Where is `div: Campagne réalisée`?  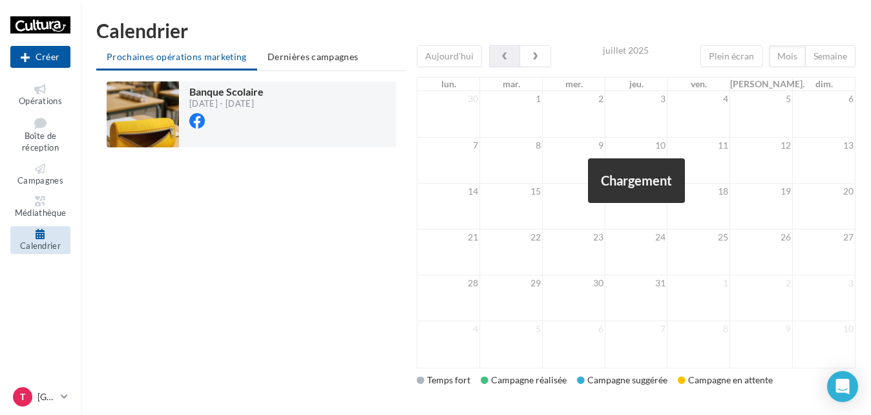 div: Campagne réalisée is located at coordinates (523, 380).